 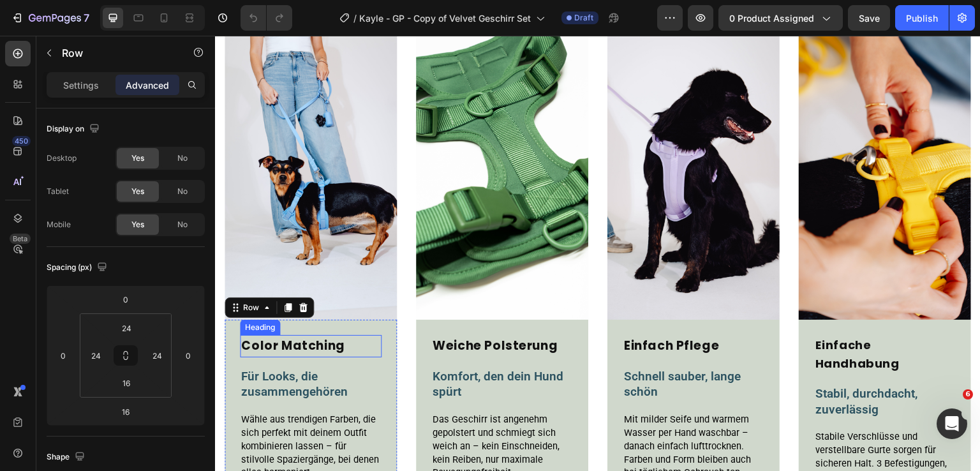 I want to click on span: 0 product assigned, so click(x=771, y=18).